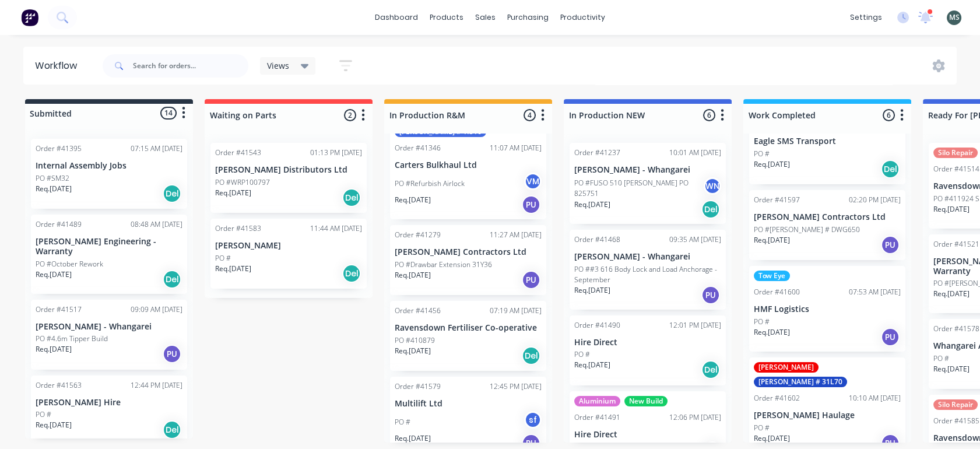 This screenshot has width=980, height=449. What do you see at coordinates (59, 385) in the screenshot?
I see `div: Order #41563` at bounding box center [59, 385].